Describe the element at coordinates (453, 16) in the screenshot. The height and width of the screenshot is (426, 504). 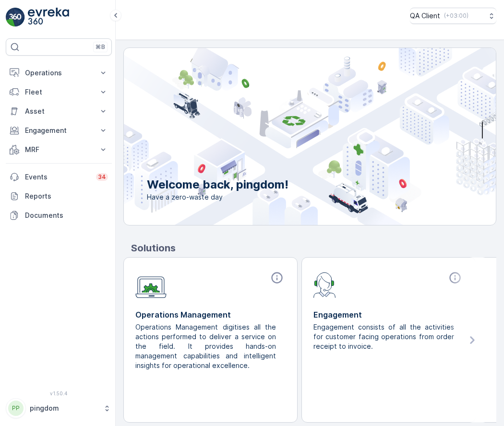
I see `button: QA Client(+03:00)` at that location.